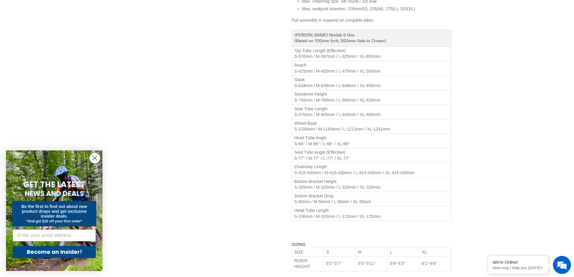  I want to click on span: Be the first to find out about new product drops and get exclusive insider deals., so click(54, 211).